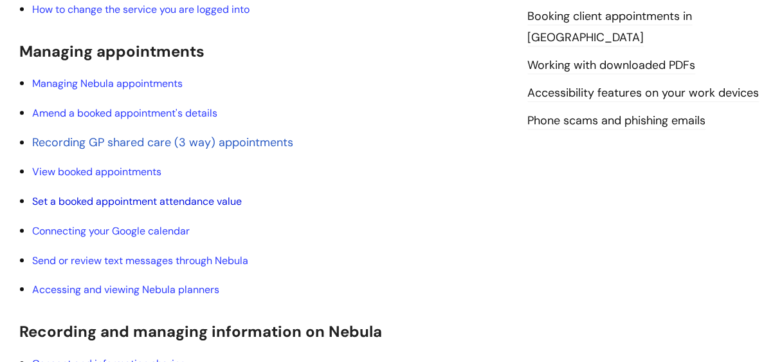 This screenshot has height=362, width=782. I want to click on a: Amend a booked appointment's details, so click(125, 113).